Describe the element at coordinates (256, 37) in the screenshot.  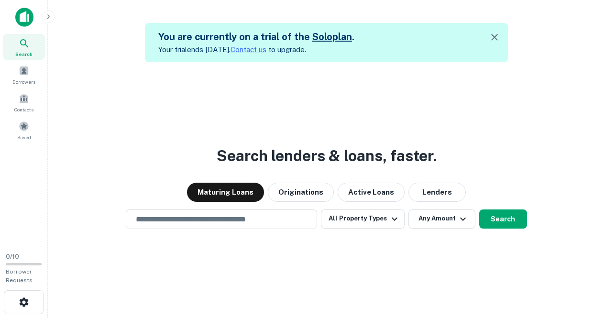
I see `h5: You are currently on a trial of the .` at that location.